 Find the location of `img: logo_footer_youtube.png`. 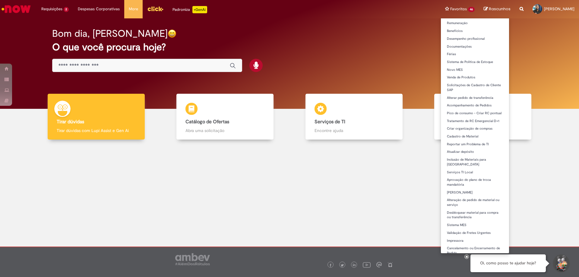

img: logo_footer_youtube.png is located at coordinates (367, 265).